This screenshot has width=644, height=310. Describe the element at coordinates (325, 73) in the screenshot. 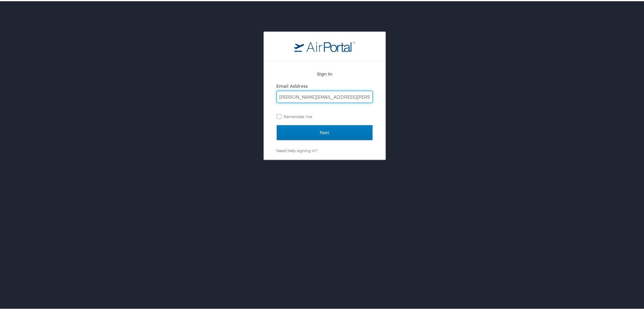

I see `h2: Sign In` at that location.